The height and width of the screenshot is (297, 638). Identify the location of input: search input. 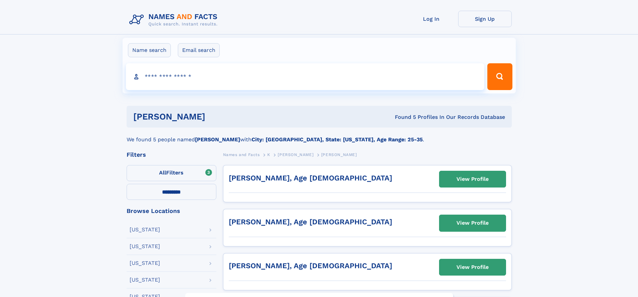
(305, 77).